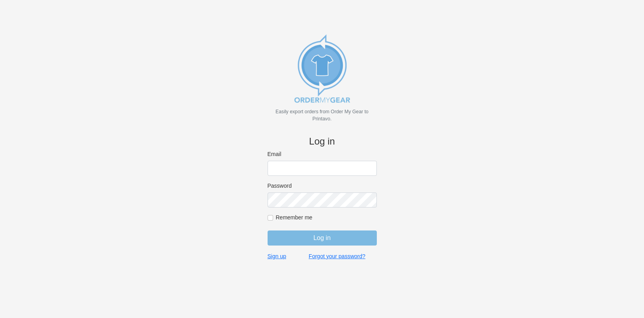  Describe the element at coordinates (322, 141) in the screenshot. I see `h4: Log in` at that location.